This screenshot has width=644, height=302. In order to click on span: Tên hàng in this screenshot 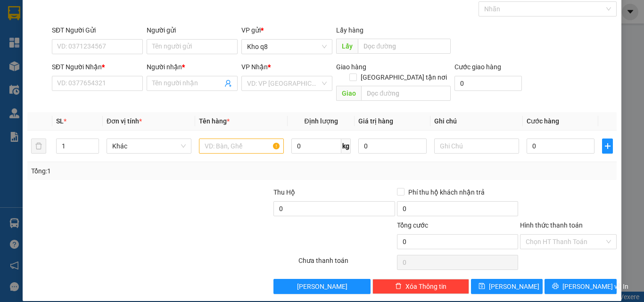, I will do `click(214, 121)`.